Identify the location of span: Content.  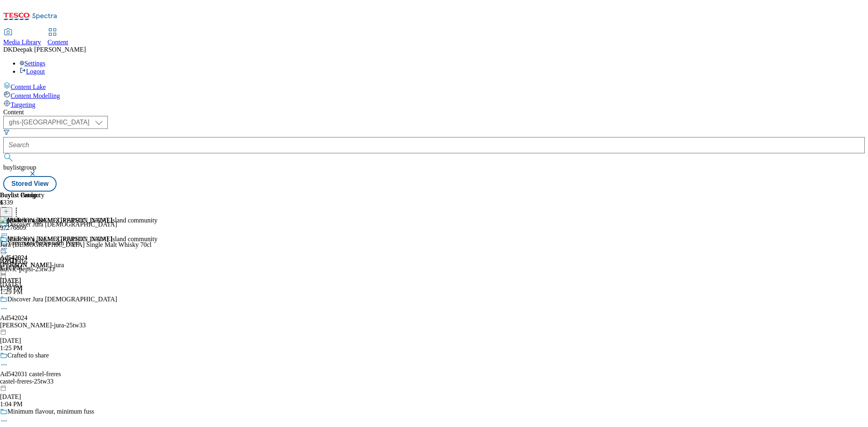
(58, 42).